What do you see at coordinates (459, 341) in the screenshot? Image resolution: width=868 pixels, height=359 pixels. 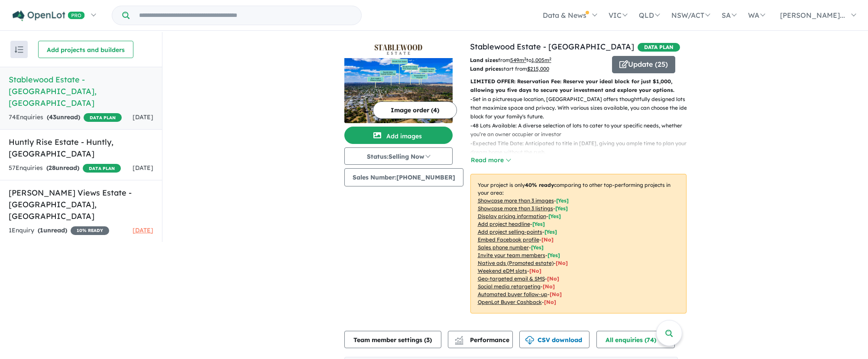 I see `img: bar-chart.svg` at bounding box center [459, 341].